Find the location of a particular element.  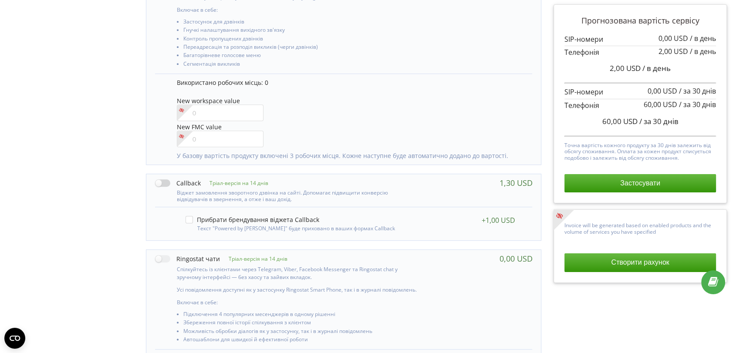

li: Можливість обробки діалогів як у застосунку, так і в журналі повідомлень is located at coordinates (301, 332).